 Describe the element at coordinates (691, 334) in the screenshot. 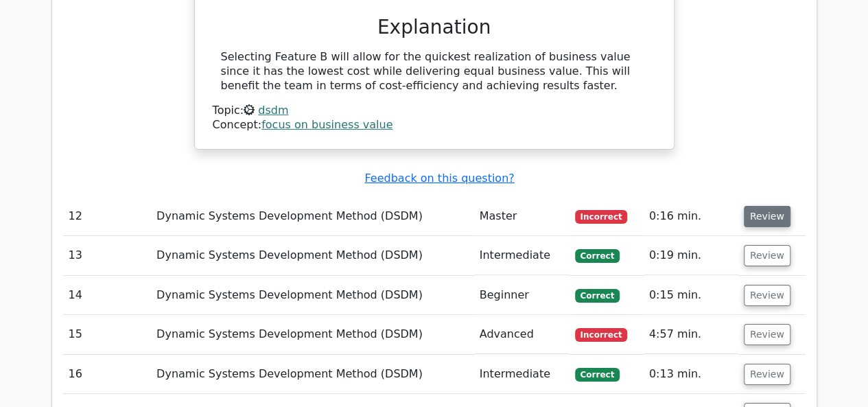

I see `td: 4:57 min.` at that location.